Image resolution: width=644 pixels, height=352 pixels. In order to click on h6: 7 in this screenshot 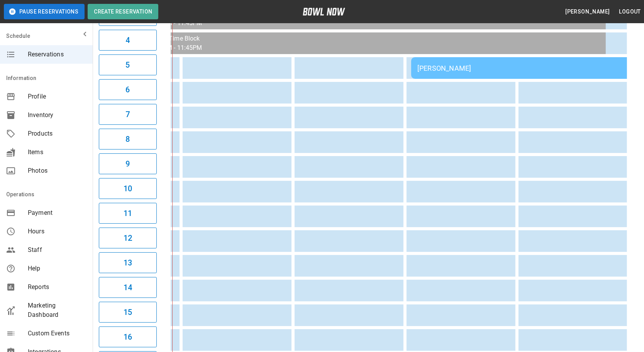, I will do `click(128, 114)`.